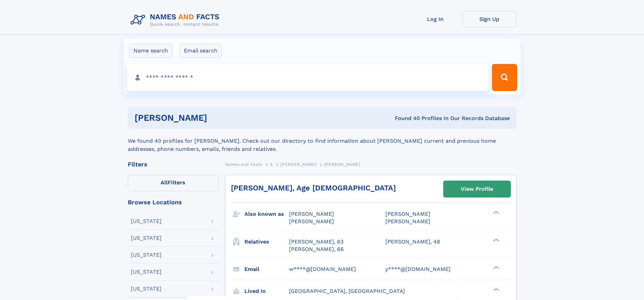 This screenshot has height=300, width=644. Describe the element at coordinates (271, 164) in the screenshot. I see `a: S` at that location.